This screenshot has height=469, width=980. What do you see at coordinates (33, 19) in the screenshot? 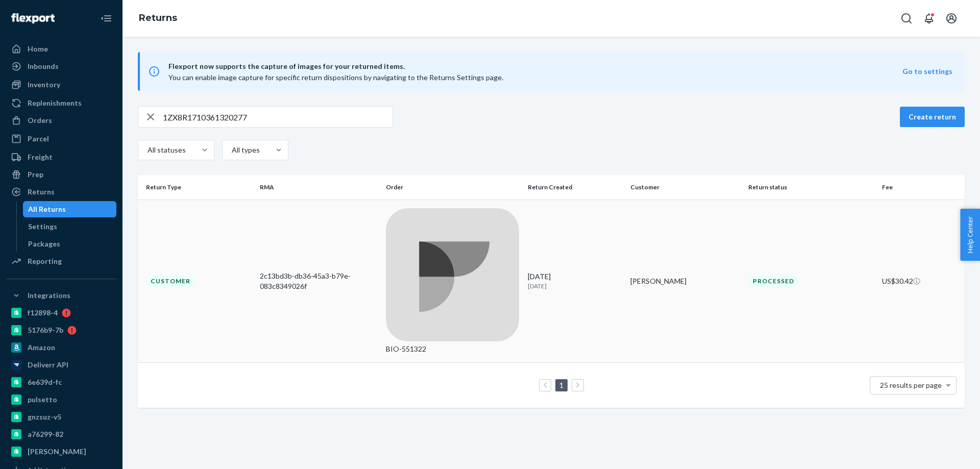
I see `img: Flexport logo` at bounding box center [33, 19].